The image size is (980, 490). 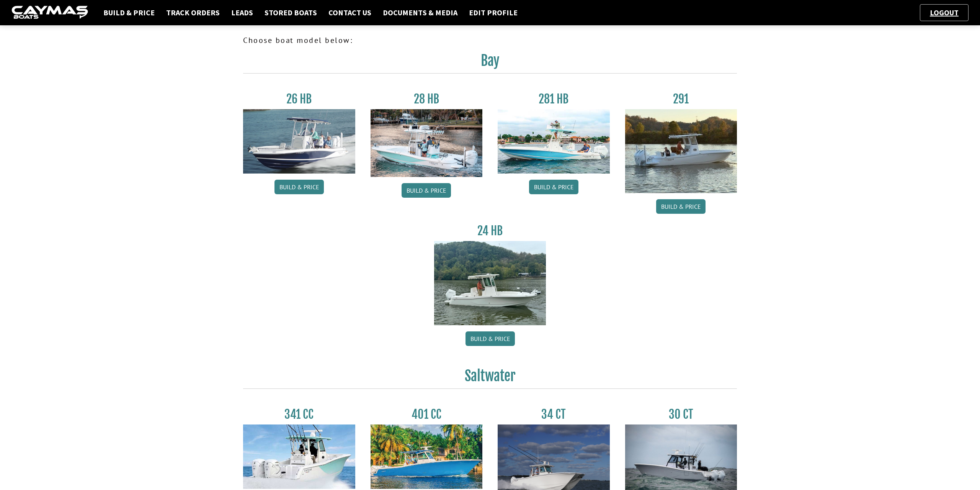 What do you see at coordinates (290, 13) in the screenshot?
I see `a: Stored Boats` at bounding box center [290, 13].